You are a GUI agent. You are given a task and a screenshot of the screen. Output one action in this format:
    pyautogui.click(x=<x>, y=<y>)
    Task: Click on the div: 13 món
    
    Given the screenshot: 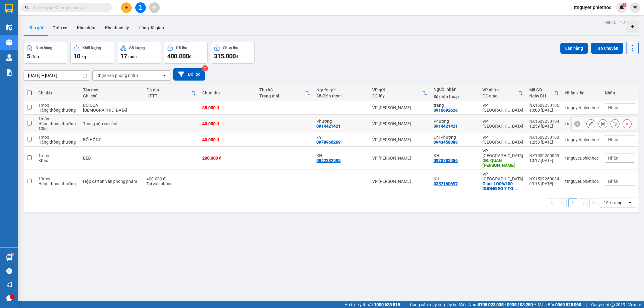 What is the action you would take?
    pyautogui.click(x=58, y=179)
    